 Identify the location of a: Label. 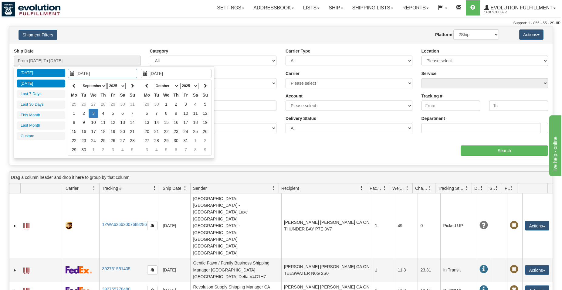
(26, 225).